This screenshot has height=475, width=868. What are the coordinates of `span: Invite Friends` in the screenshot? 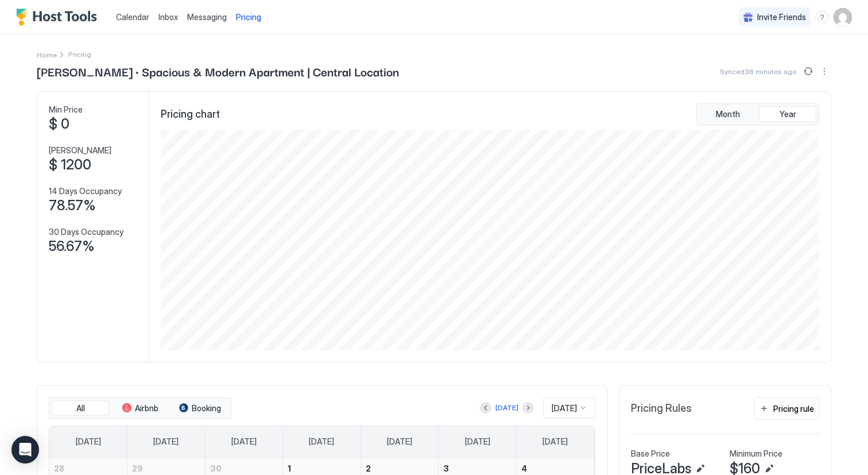 It's located at (782, 17).